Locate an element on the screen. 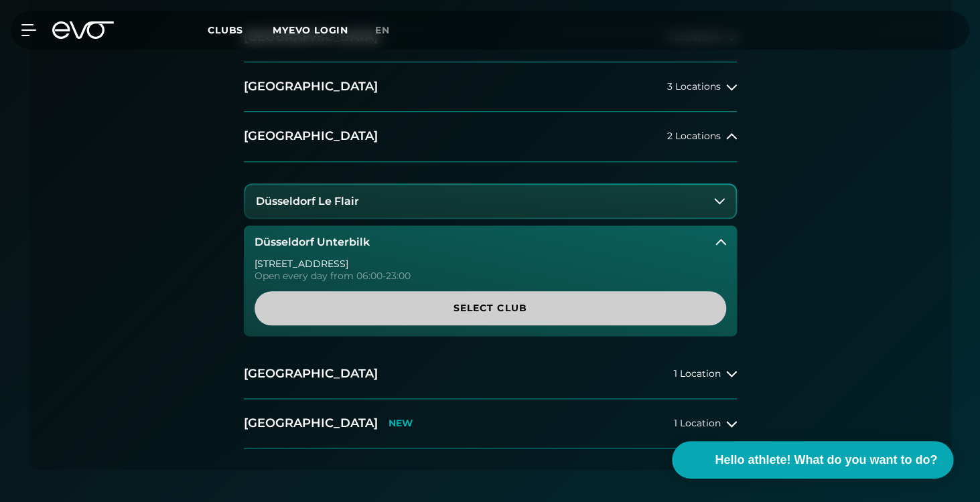 The image size is (980, 502). a: Select Club is located at coordinates (490, 308).